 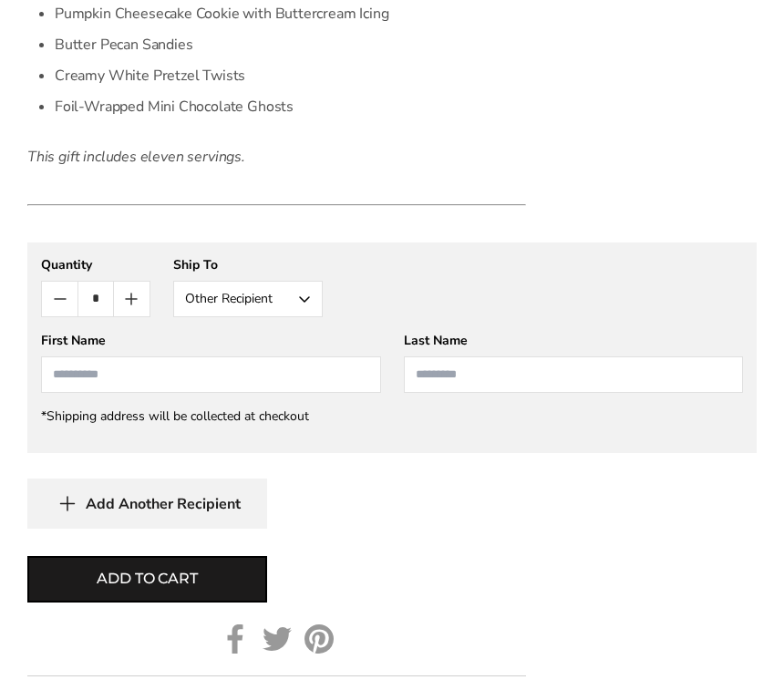 What do you see at coordinates (235, 640) in the screenshot?
I see `a: Facebook` at bounding box center [235, 640].